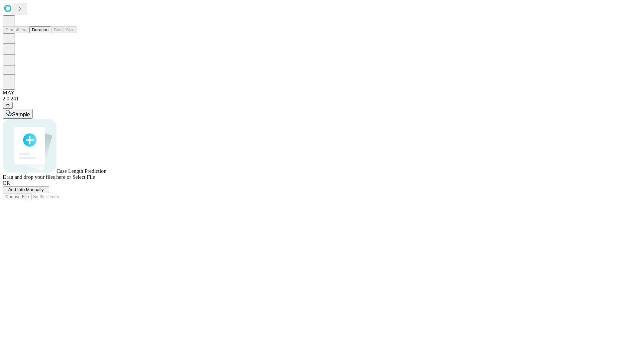 The height and width of the screenshot is (359, 638). What do you see at coordinates (319, 93) in the screenshot?
I see `div: MAY` at bounding box center [319, 93].